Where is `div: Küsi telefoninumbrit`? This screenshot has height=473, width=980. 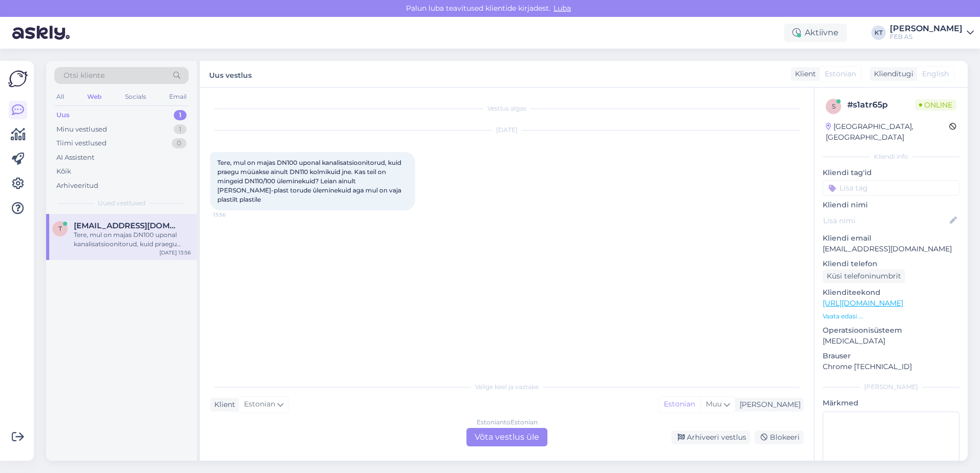
div: Küsi telefoninumbrit is located at coordinates (863, 276).